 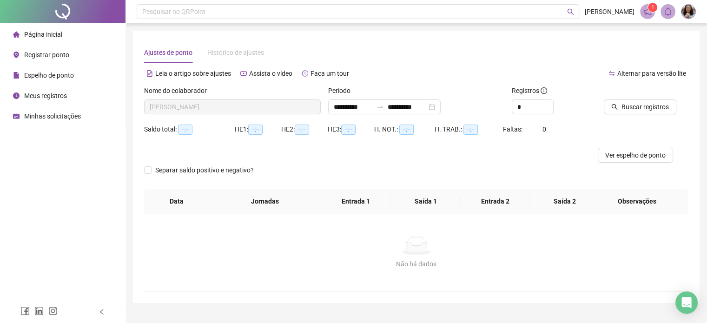 What do you see at coordinates (380, 107) in the screenshot?
I see `span: swap-right` at bounding box center [380, 107].